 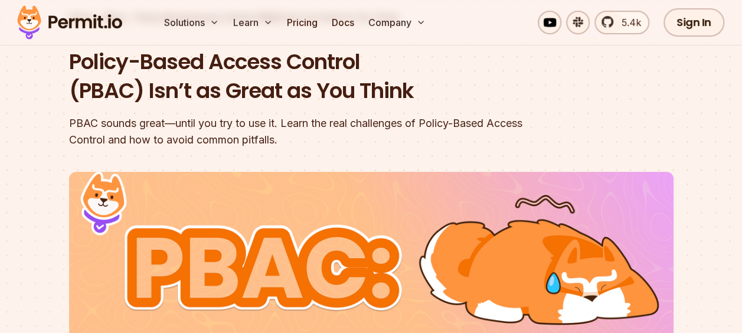 What do you see at coordinates (628, 22) in the screenshot?
I see `span: 5.4k` at bounding box center [628, 22].